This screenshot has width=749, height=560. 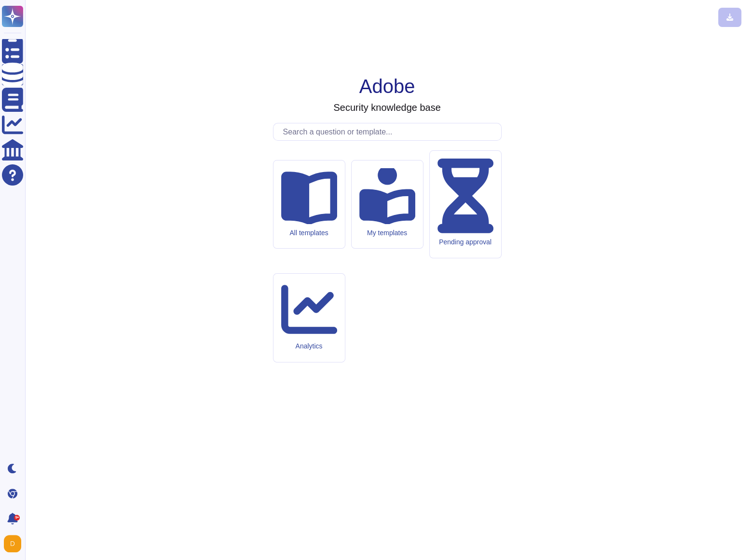 I want to click on div: Pending approval, so click(x=465, y=242).